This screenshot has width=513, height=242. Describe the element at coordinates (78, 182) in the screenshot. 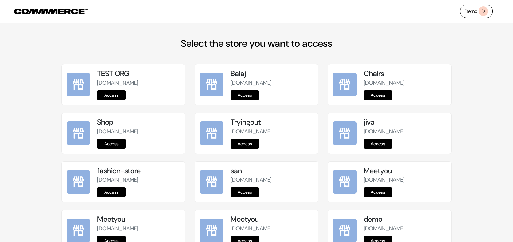

I see `img: fashion-store` at that location.